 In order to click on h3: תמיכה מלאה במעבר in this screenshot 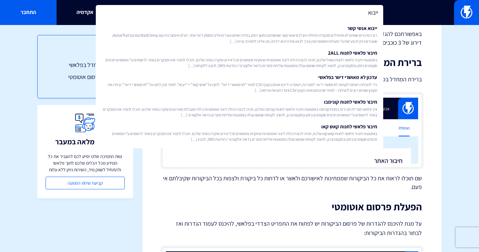, I will do `click(85, 141)`.